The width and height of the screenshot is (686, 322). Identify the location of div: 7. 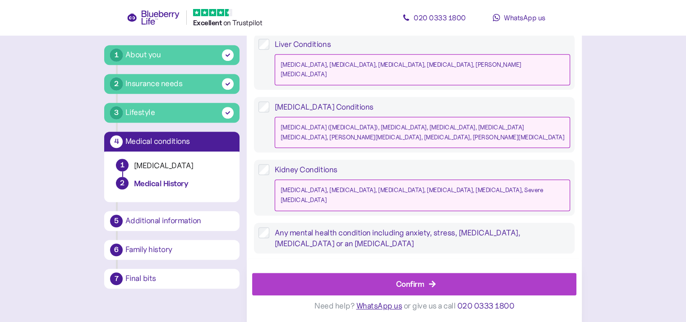
(116, 279).